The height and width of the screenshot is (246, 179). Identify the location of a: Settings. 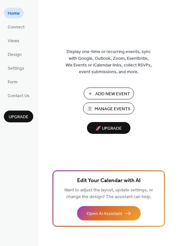
(16, 68).